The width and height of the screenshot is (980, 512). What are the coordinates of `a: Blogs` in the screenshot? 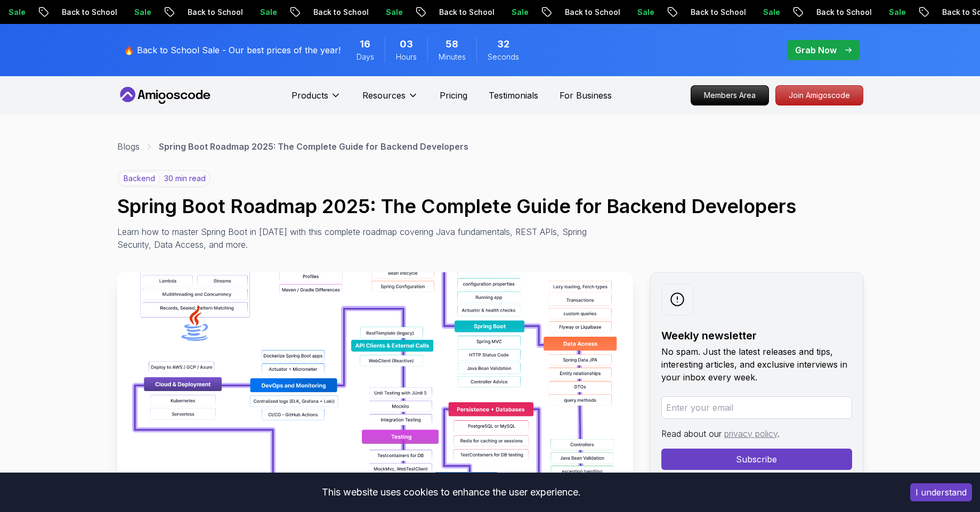 It's located at (128, 147).